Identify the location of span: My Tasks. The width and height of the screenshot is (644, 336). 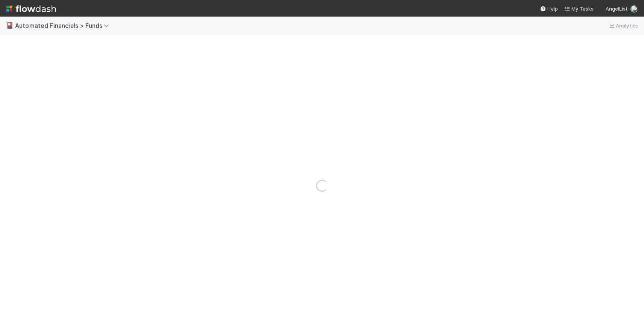
(578, 8).